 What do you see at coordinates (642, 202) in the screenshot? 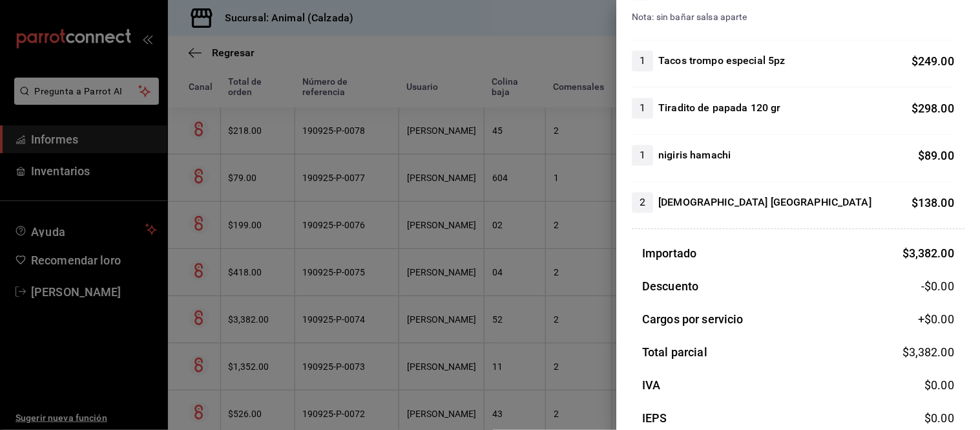
I see `font: 2` at bounding box center [642, 202].